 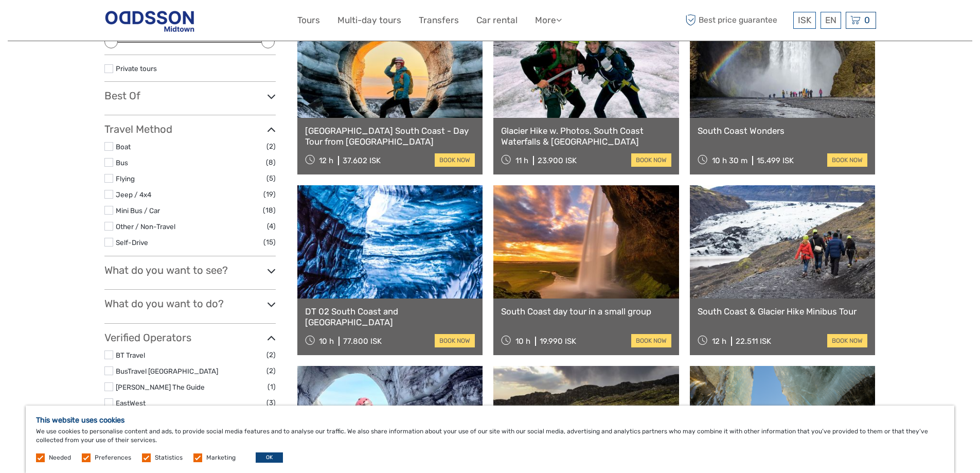 What do you see at coordinates (776, 161) in the screenshot?
I see `div: 15.499 ISK` at bounding box center [776, 161].